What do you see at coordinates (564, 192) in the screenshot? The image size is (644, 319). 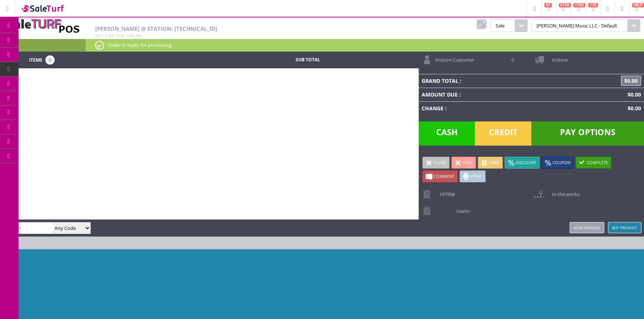 I see `span: In the works` at bounding box center [564, 192].